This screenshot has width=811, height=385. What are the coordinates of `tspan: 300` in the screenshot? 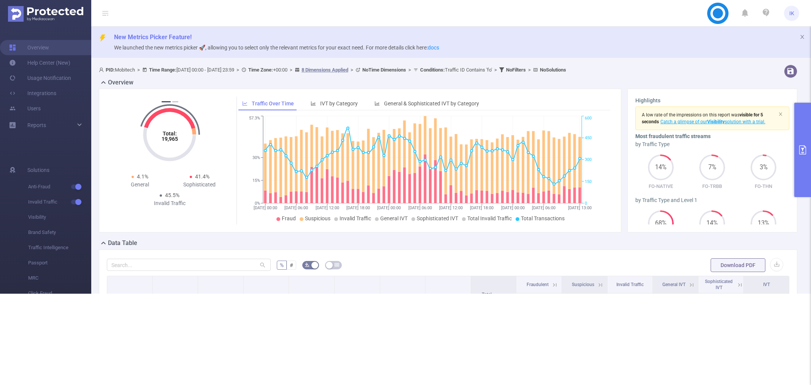 It's located at (589, 160).